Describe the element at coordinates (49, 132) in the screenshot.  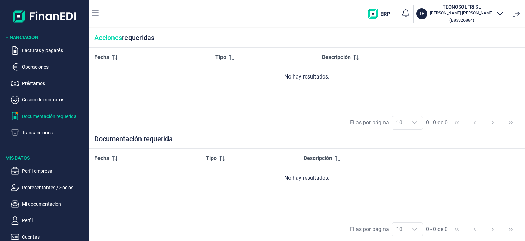
I see `button: Transacciones` at that location.